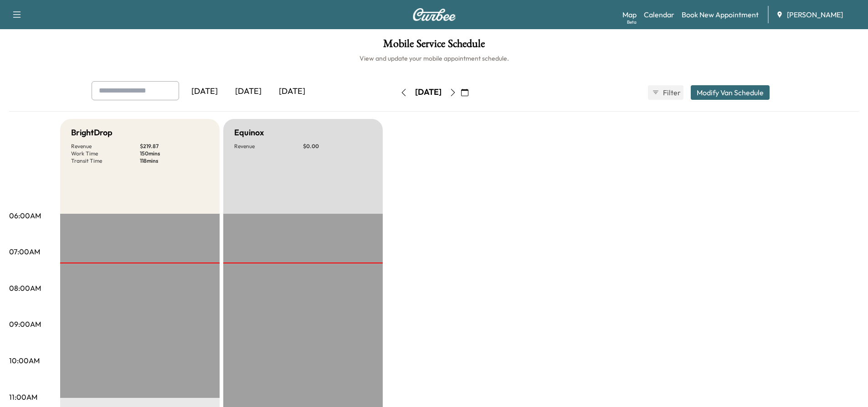 The height and width of the screenshot is (407, 868). I want to click on h1: Mobile Service Schedule, so click(434, 46).